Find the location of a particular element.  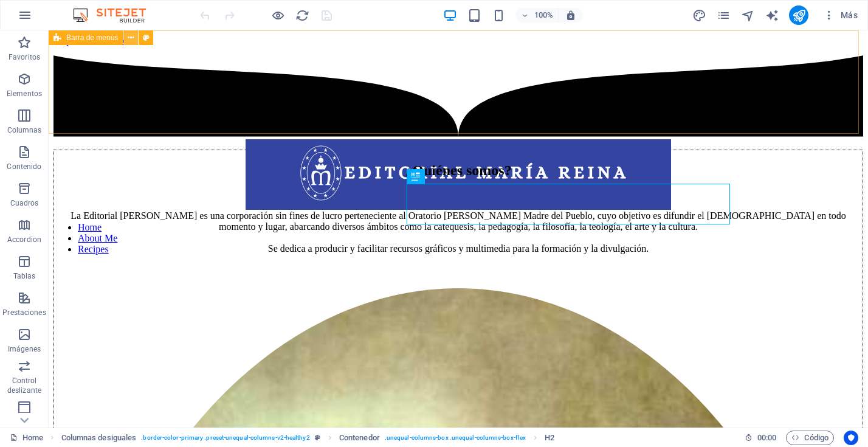

p: Cuadros is located at coordinates (24, 203).